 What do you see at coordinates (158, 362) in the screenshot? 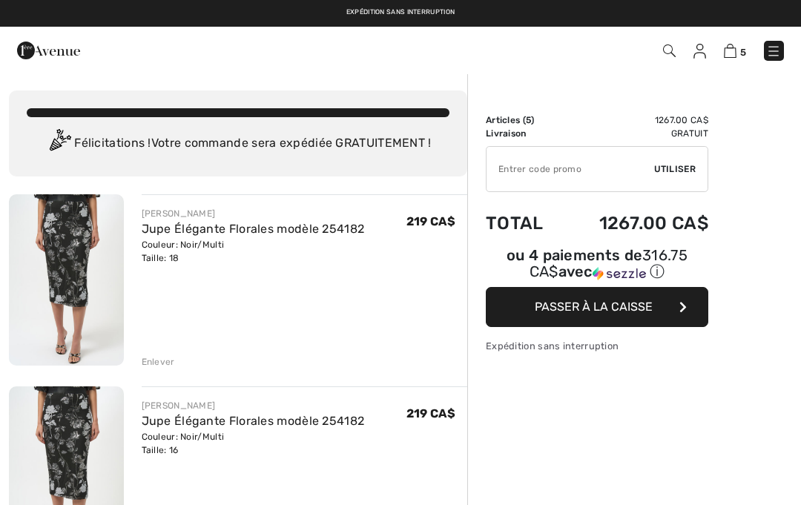
I see `div: Enlever` at bounding box center [158, 362].